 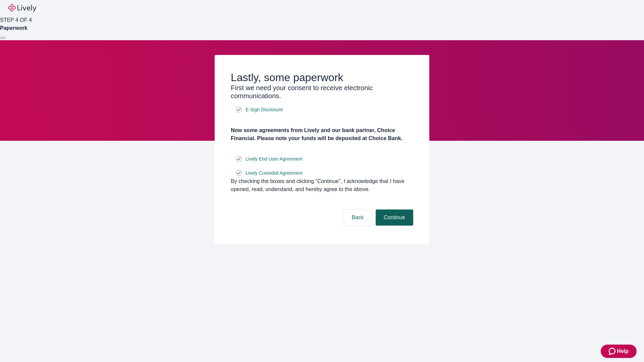 What do you see at coordinates (322, 92) in the screenshot?
I see `h3: First we need your consent to receive electronic communications.` at bounding box center [322, 92].